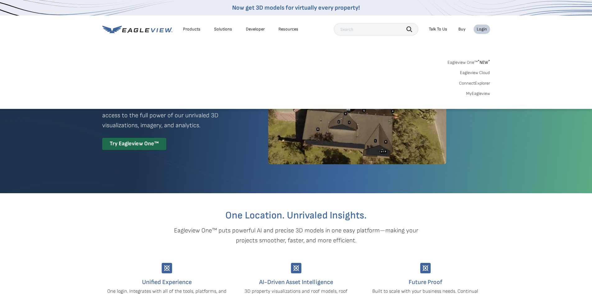  Describe the element at coordinates (376, 29) in the screenshot. I see `input: Search` at that location.